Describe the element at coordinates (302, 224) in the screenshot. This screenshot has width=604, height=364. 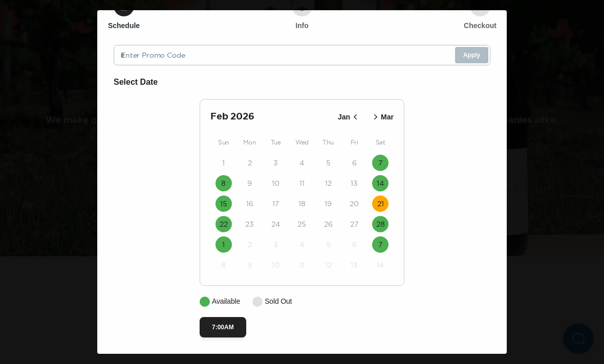
I see `time: 25` at that location.